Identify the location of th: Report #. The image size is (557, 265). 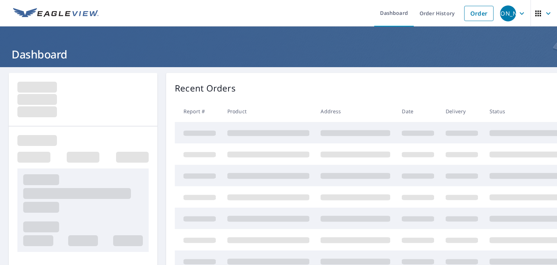
(198, 111).